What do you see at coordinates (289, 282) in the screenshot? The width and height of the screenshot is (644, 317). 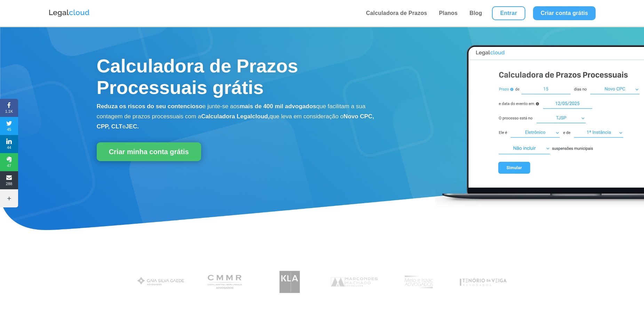 I see `img: Koury Lopes Advogados` at bounding box center [289, 282].